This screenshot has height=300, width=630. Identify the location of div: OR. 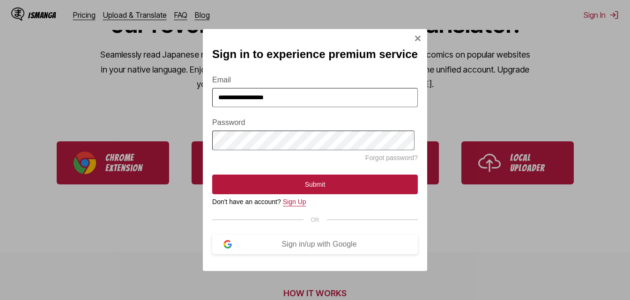
(315, 220).